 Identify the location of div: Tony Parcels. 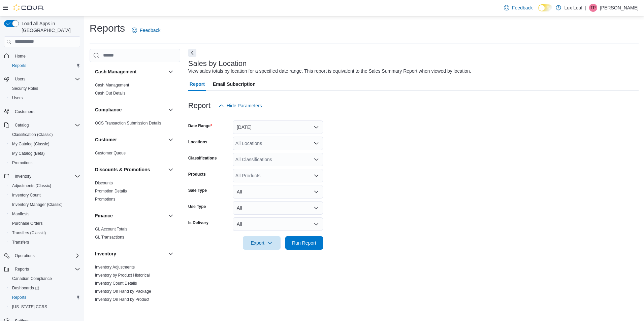
(593, 8).